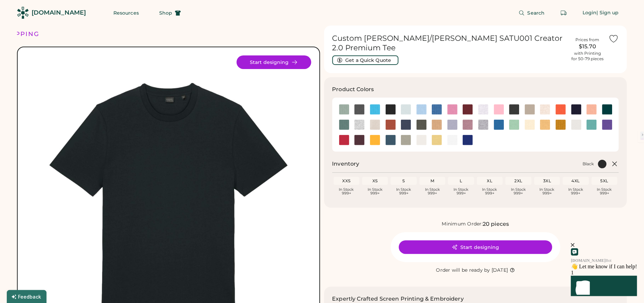  Describe the element at coordinates (391, 140) in the screenshot. I see `div: Stargazer` at that location.